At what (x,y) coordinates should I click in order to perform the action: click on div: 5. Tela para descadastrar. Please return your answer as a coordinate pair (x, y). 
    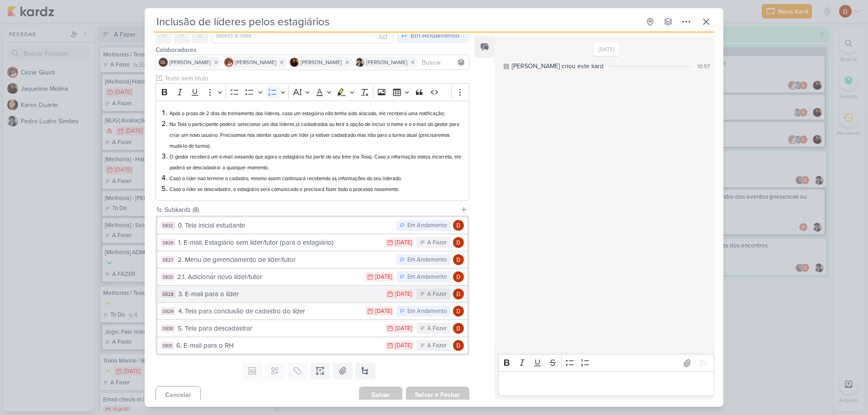
    Looking at the image, I should click on (278, 328).